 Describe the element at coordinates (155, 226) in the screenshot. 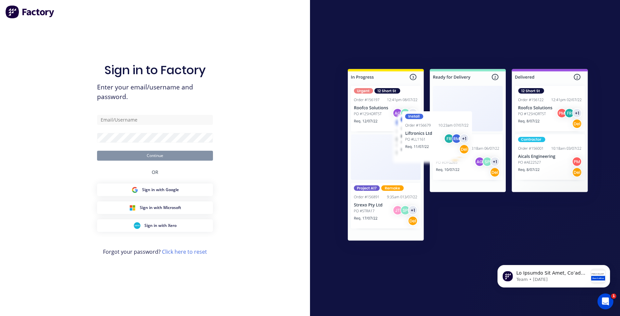

I see `button: Xero Sign inSign in with Xero` at that location.